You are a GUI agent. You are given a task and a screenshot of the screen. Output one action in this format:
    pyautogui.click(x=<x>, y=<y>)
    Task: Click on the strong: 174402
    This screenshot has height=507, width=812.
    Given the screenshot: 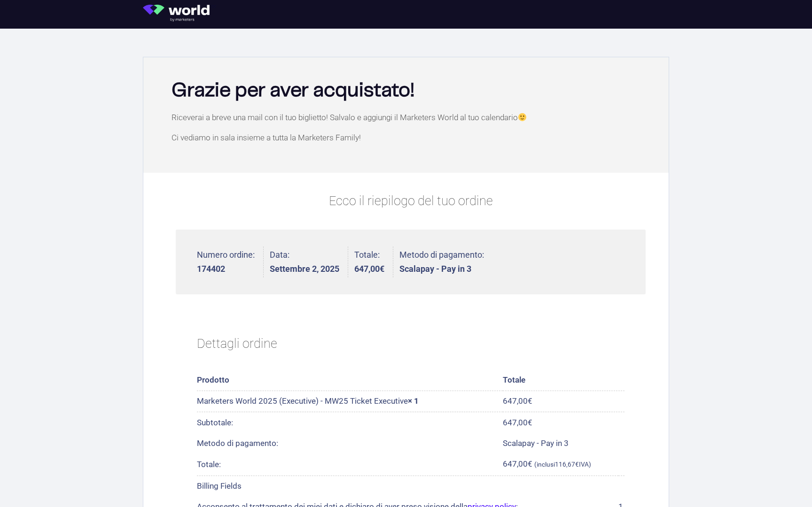 What is the action you would take?
    pyautogui.click(x=225, y=269)
    